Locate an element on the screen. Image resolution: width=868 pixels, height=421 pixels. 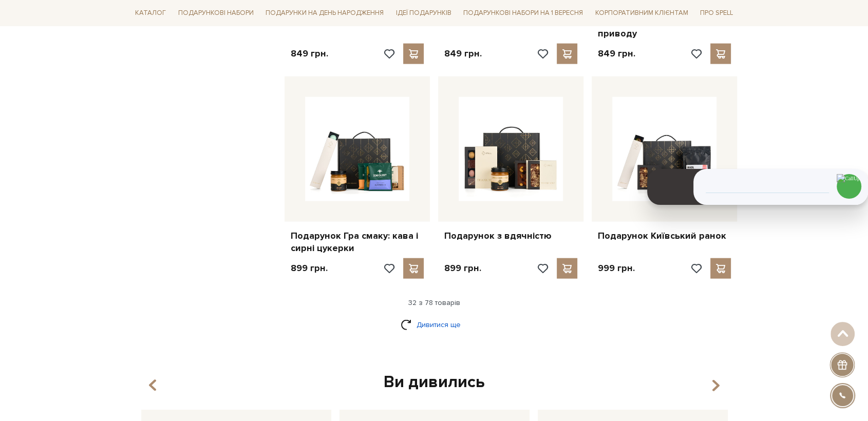
a: Подарункові набори на 1 Вересня is located at coordinates (523, 13).